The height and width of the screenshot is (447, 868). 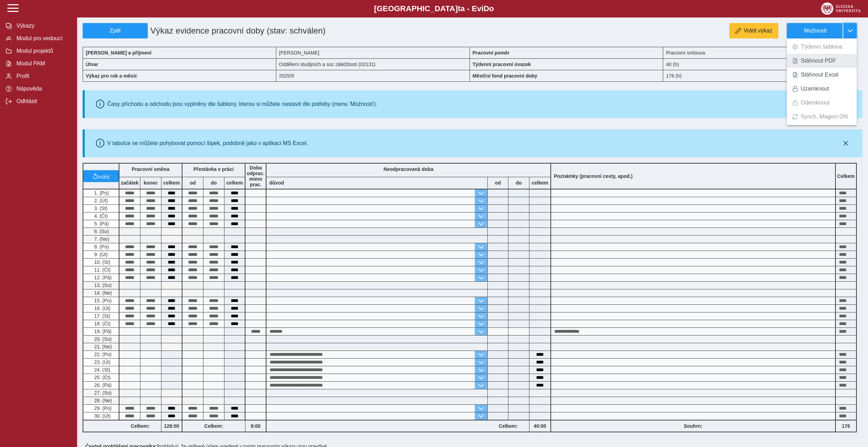 What do you see at coordinates (491, 53) in the screenshot?
I see `b: Pracovní poměr` at bounding box center [491, 53].